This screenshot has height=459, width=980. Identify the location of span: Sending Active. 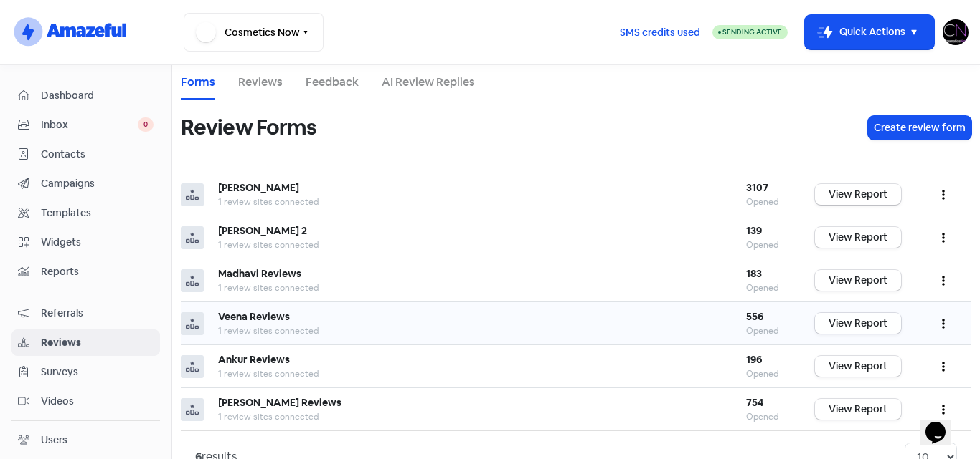
(752, 31).